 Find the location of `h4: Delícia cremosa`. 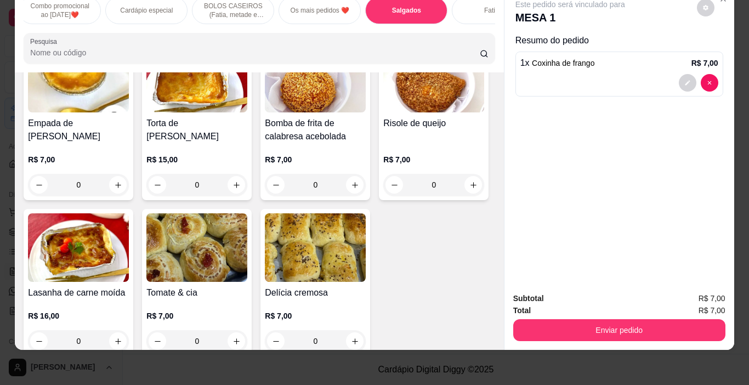

h4: Delícia cremosa is located at coordinates (315, 293).